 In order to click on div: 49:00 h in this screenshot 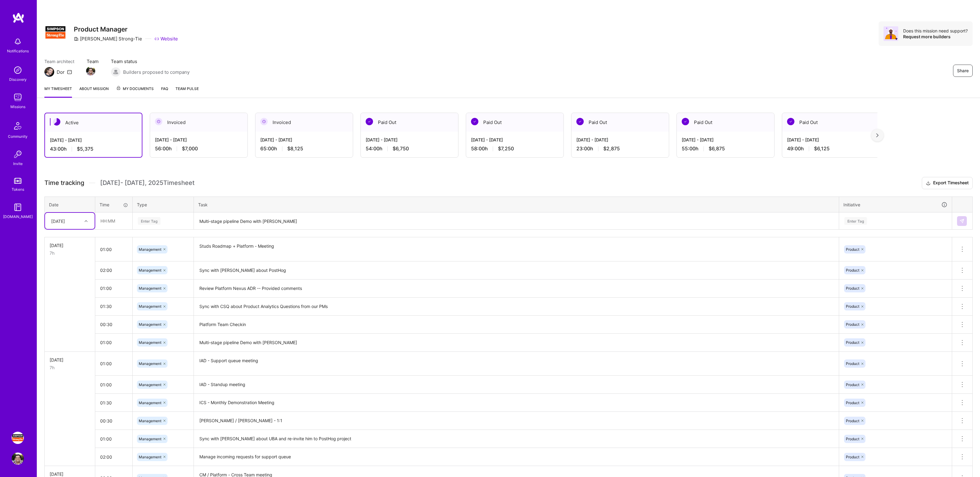, I will do `click(831, 148)`.